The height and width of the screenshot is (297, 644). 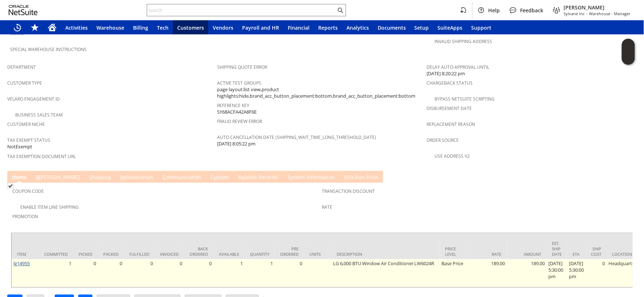 What do you see at coordinates (35, 27) in the screenshot?
I see `svg: Shortcuts` at bounding box center [35, 27].